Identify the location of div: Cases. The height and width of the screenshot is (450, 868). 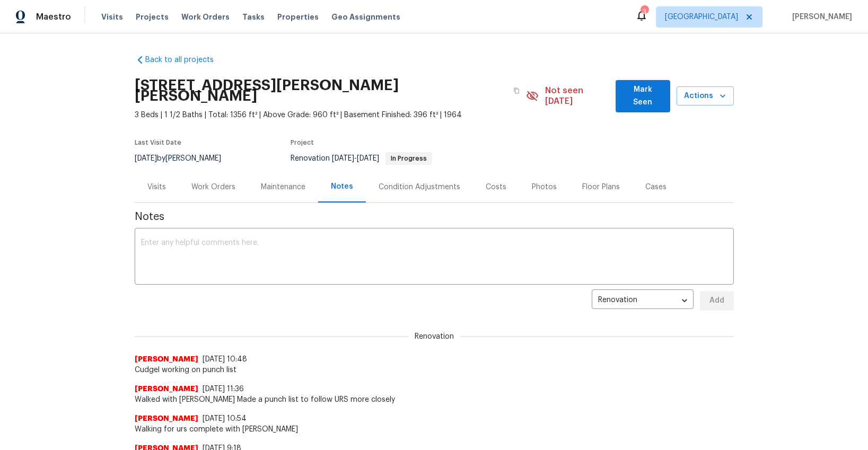
(656, 187).